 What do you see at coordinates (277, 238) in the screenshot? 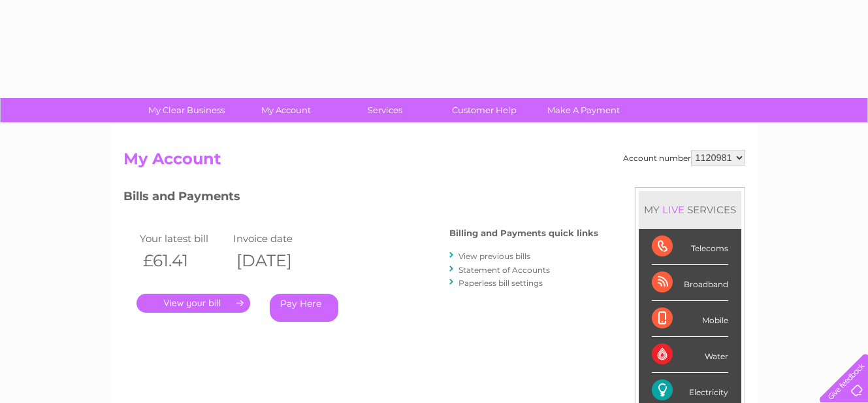
I see `td: Invoice date` at bounding box center [277, 238].